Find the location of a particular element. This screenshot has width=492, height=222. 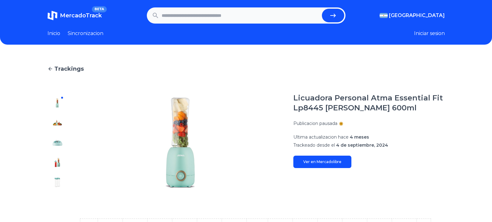

p: Publicacion pausada is located at coordinates (315, 124).